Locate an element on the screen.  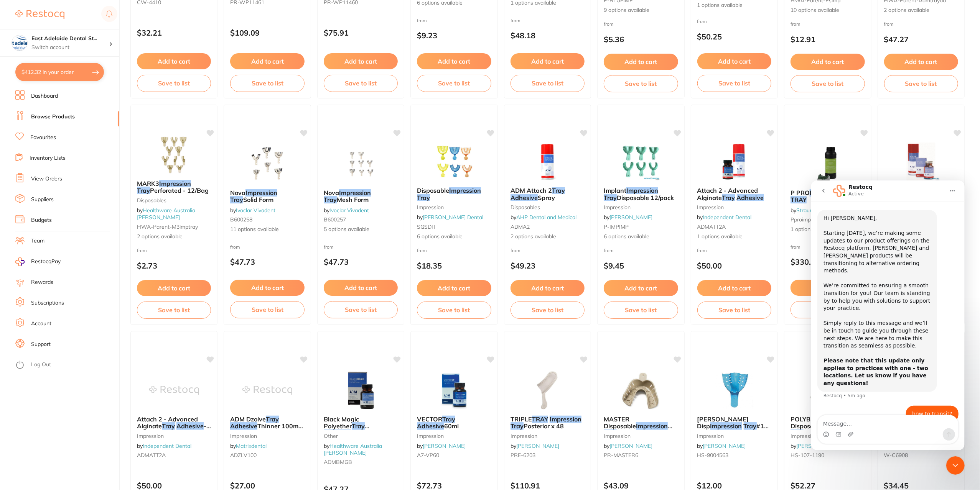
p: $32.21 is located at coordinates (173, 32).